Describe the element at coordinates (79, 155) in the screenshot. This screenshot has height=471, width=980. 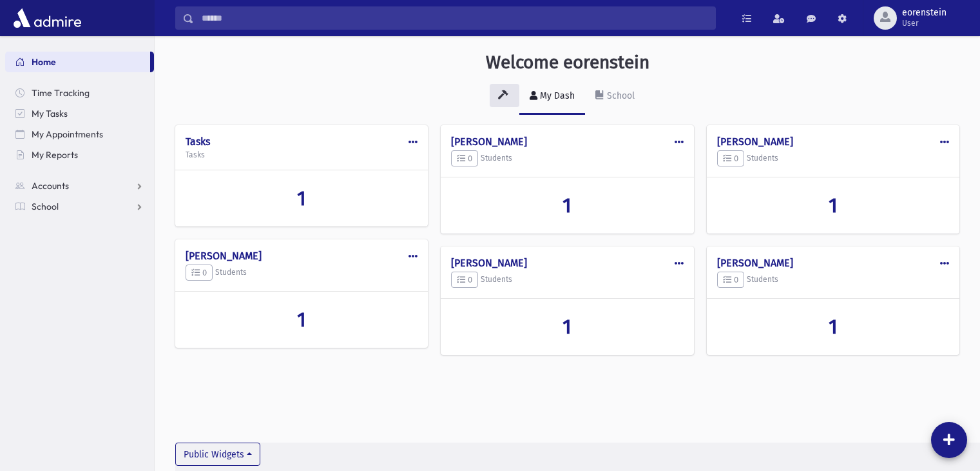
I see `a: My Reports` at that location.